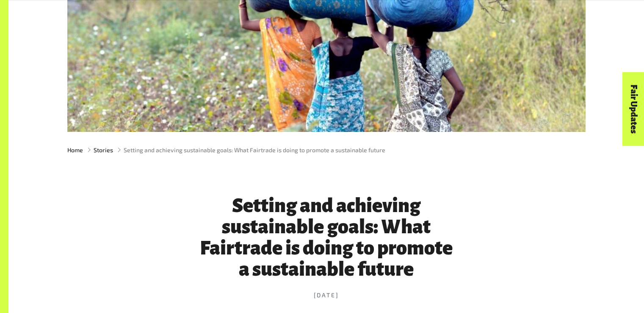 The image size is (644, 313). What do you see at coordinates (75, 150) in the screenshot?
I see `a: Home` at bounding box center [75, 150].